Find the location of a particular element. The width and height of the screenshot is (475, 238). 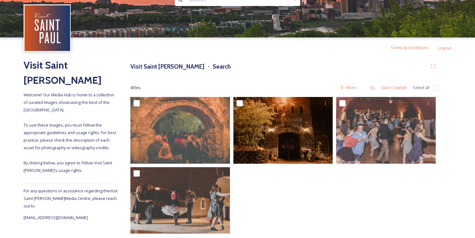

span: Select all is located at coordinates (421, 87).